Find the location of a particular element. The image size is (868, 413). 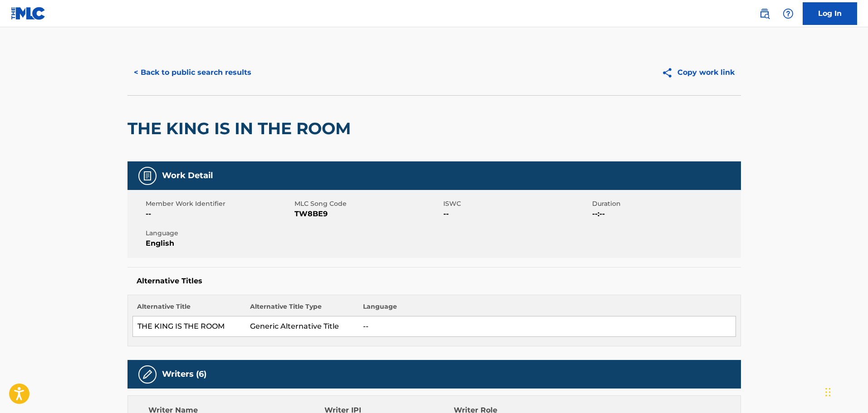

img: search is located at coordinates (764, 13).